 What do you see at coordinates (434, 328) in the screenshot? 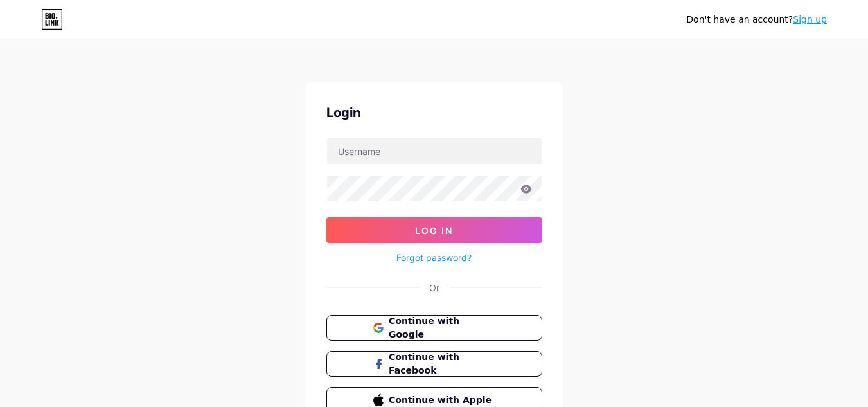
I see `a: Continue with Google` at bounding box center [434, 328].